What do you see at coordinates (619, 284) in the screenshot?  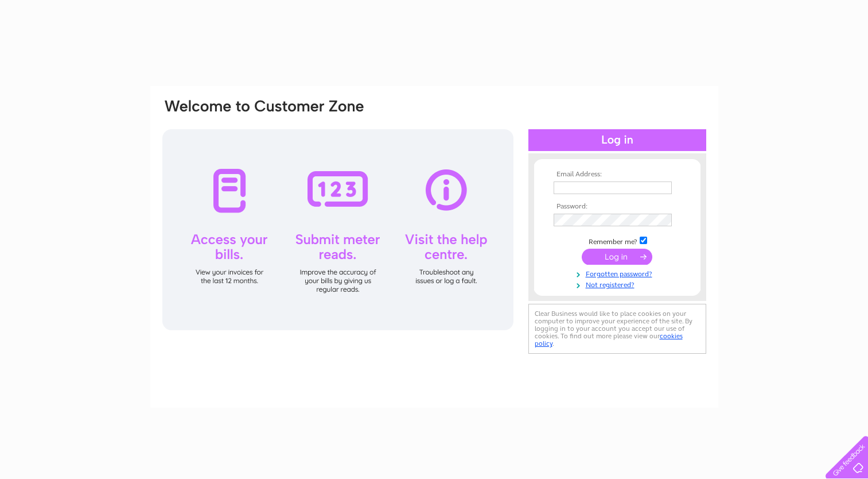 I see `a: Not registered?` at bounding box center [619, 284].